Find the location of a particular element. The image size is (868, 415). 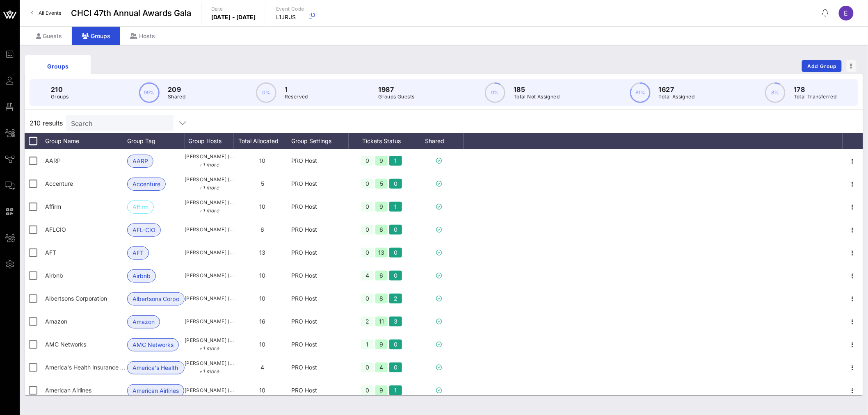

div: Shared is located at coordinates (439, 141).